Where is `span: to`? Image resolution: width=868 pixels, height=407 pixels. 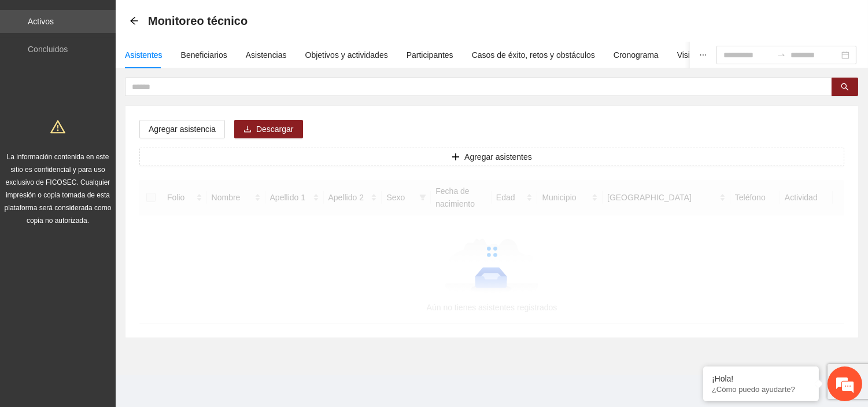 span: to is located at coordinates (781, 55).